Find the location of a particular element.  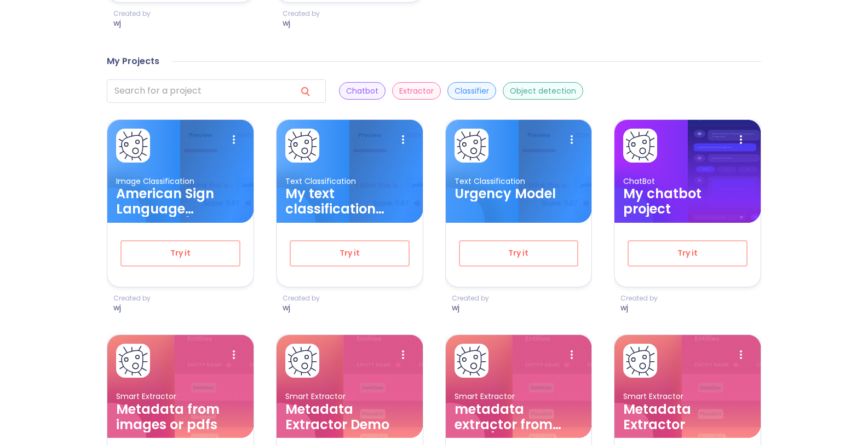

h3: Metadata Extractor is located at coordinates (687, 418).